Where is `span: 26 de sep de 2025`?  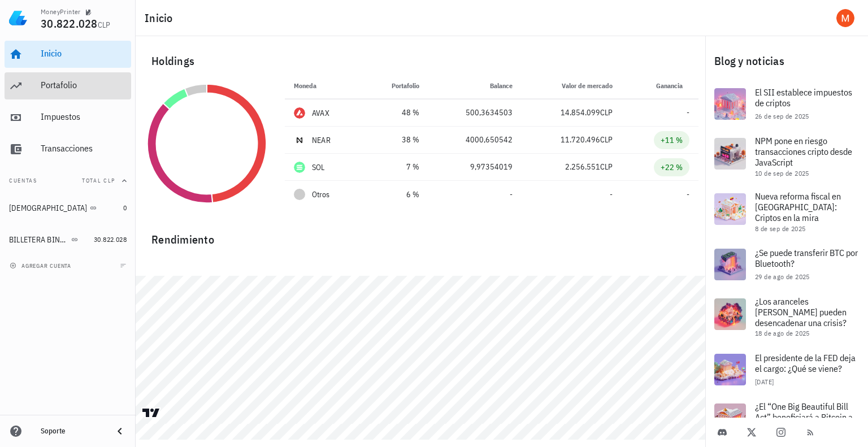
span: 26 de sep de 2025 is located at coordinates (782, 116).